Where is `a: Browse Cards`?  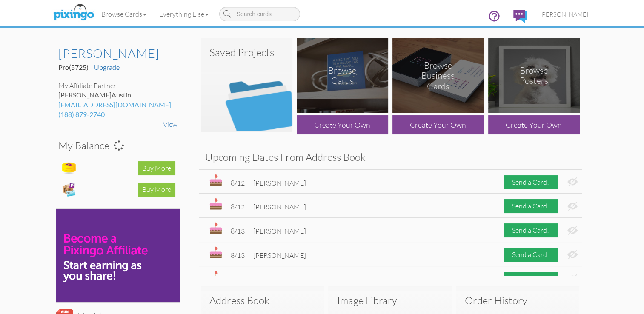 a: Browse Cards is located at coordinates (124, 14).